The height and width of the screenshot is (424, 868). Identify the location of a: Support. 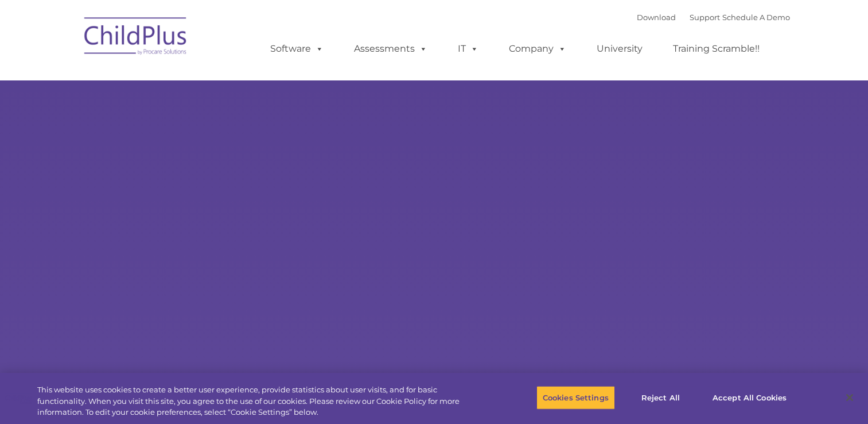
(704, 17).